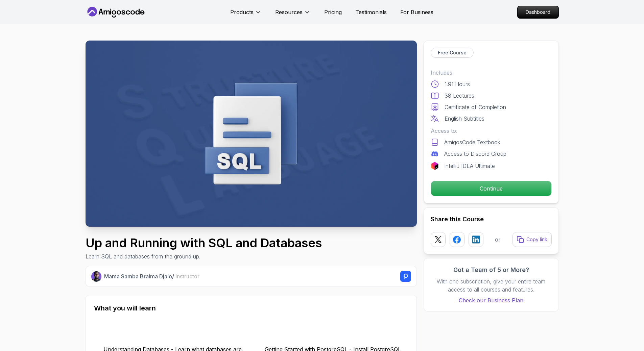  Describe the element at coordinates (251, 308) in the screenshot. I see `h2: What you will learn` at that location.